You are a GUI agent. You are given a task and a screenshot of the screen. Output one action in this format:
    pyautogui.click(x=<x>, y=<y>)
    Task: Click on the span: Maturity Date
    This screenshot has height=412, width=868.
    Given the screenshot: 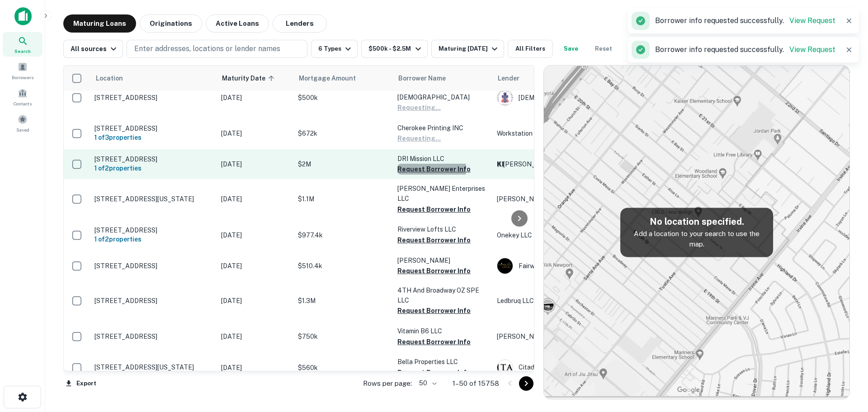 What is the action you would take?
    pyautogui.click(x=249, y=78)
    